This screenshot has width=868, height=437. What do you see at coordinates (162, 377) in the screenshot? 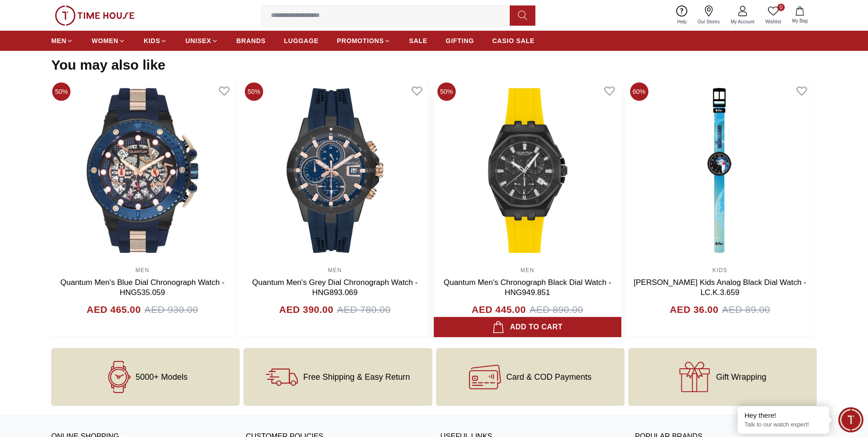
I see `span: 5000+ Models` at bounding box center [162, 377].